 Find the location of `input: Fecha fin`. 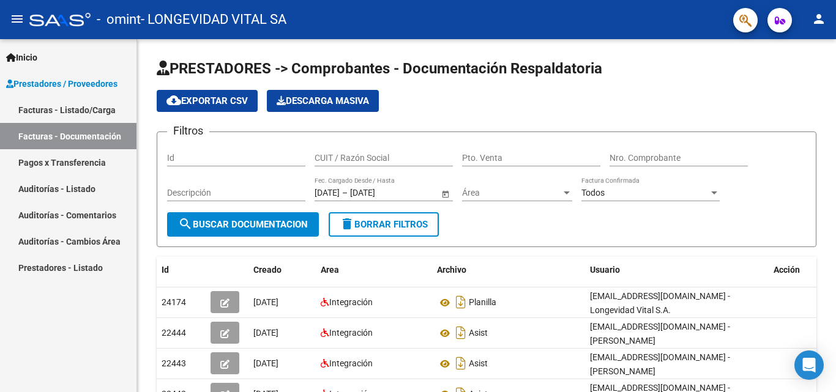

input: Fecha fin is located at coordinates (380, 193).